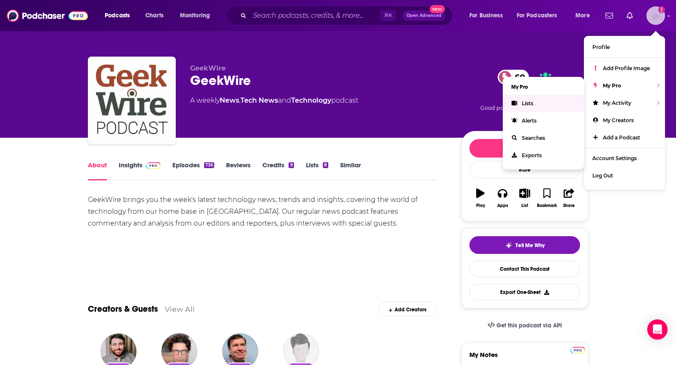 This screenshot has height=365, width=676. Describe the element at coordinates (139, 171) in the screenshot. I see `a: InsightsPodchaser Pro` at that location.